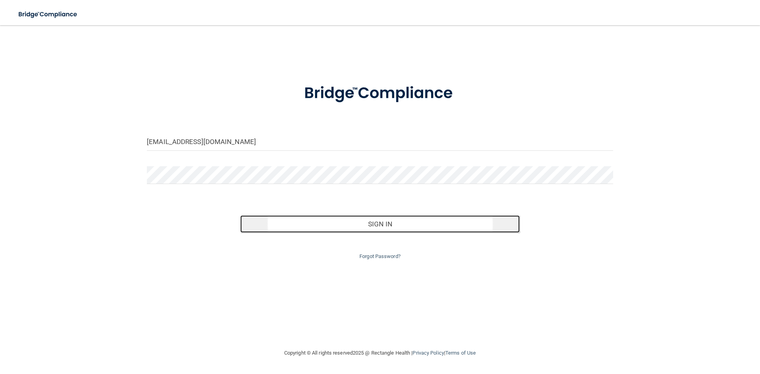  What do you see at coordinates (461, 353) in the screenshot?
I see `a: Terms of Use` at bounding box center [461, 353].